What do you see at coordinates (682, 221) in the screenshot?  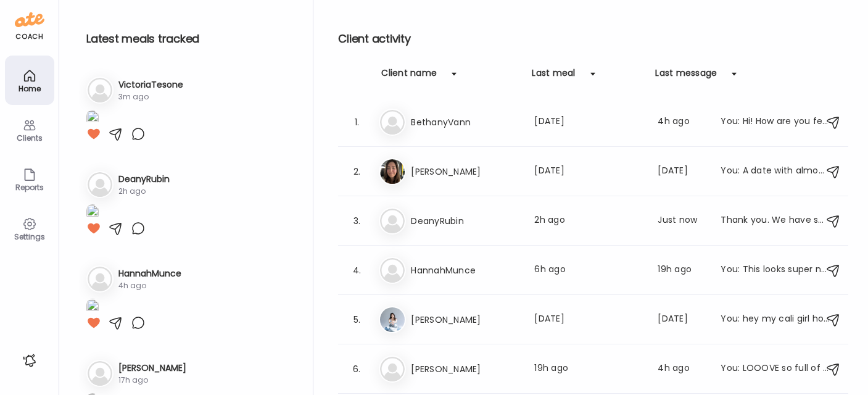 I see `div: Just now` at bounding box center [682, 221].